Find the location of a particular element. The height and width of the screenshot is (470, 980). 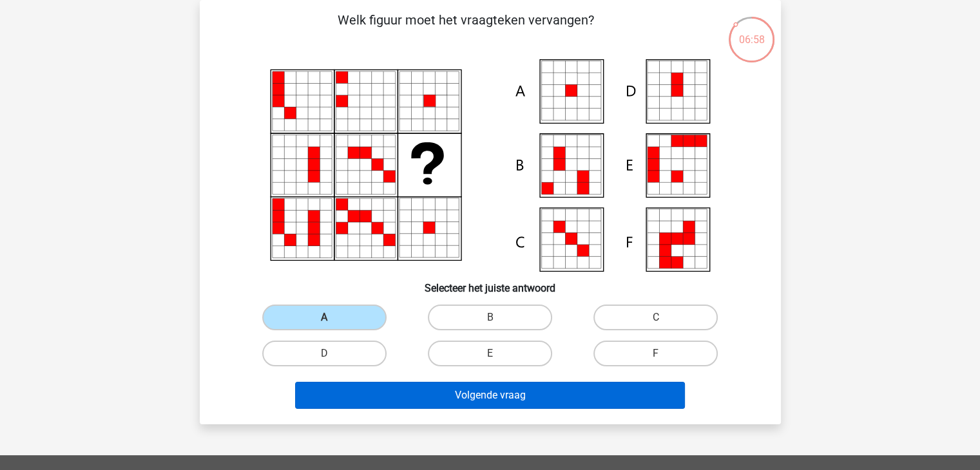

label: C is located at coordinates (655, 318).